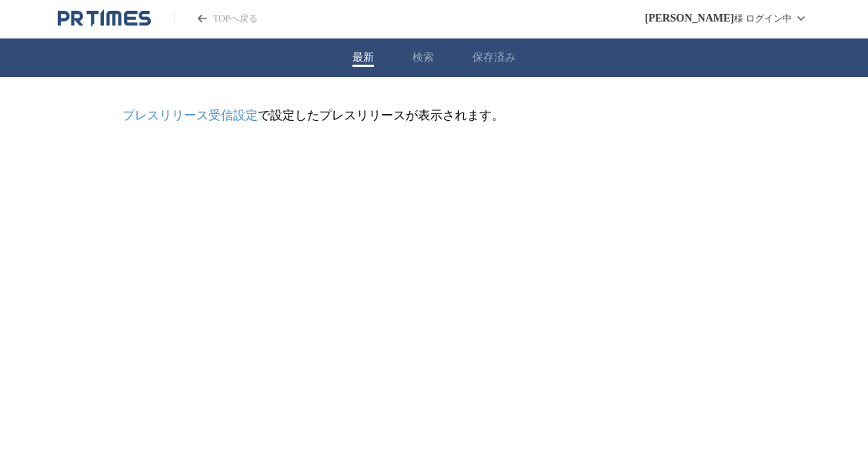 The height and width of the screenshot is (449, 868). Describe the element at coordinates (423, 58) in the screenshot. I see `button: 検索` at that location.